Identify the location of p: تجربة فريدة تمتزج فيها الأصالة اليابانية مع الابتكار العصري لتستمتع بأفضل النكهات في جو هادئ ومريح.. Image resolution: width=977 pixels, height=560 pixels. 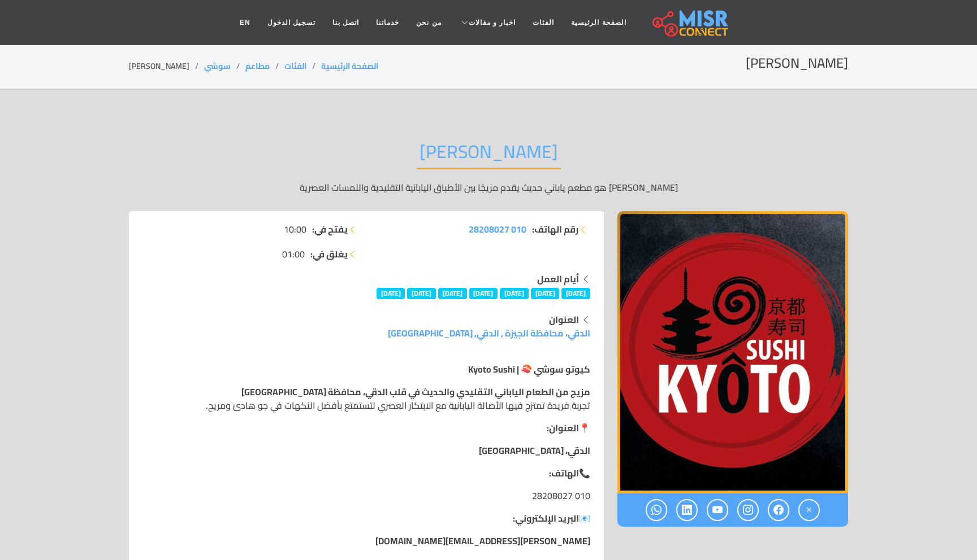
(366, 399).